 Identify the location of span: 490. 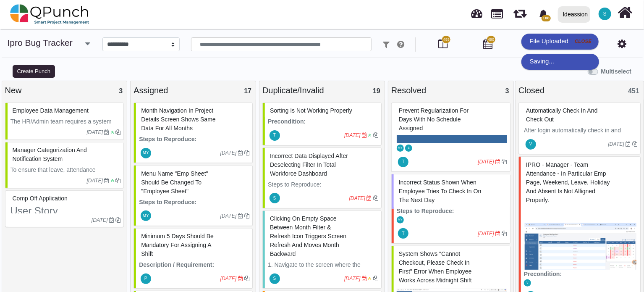
(491, 40).